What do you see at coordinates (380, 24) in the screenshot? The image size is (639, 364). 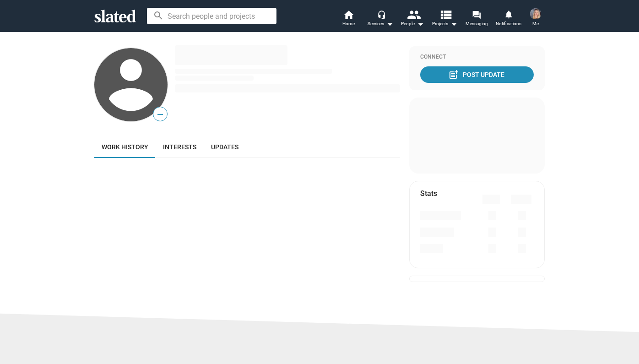 I see `div: Services` at bounding box center [380, 24].